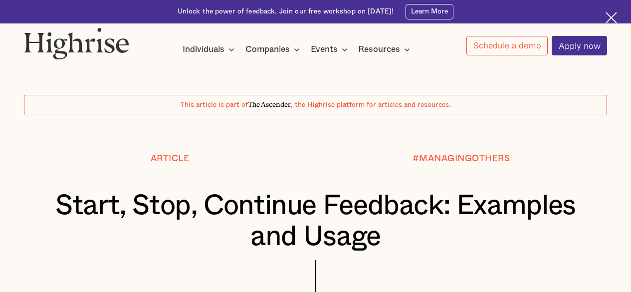 Image resolution: width=631 pixels, height=292 pixels. Describe the element at coordinates (611, 17) in the screenshot. I see `img: Cross icon` at that location.